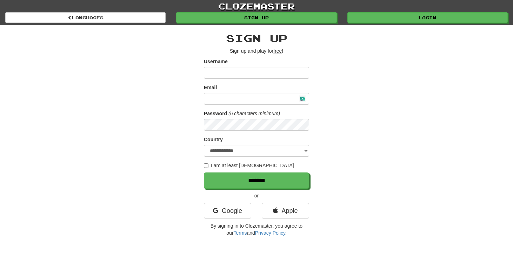 The image size is (513, 261). What do you see at coordinates (428, 18) in the screenshot?
I see `a: Login` at bounding box center [428, 18].